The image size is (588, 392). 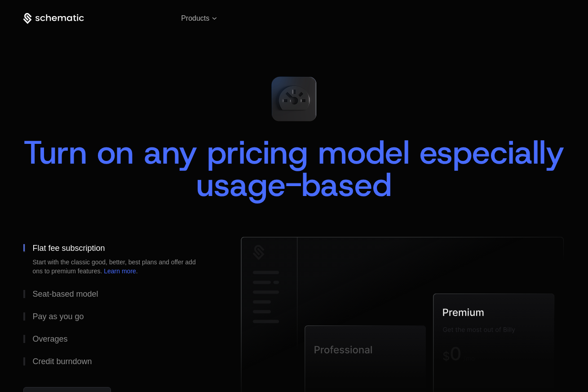 What do you see at coordinates (65, 294) in the screenshot?
I see `div: Seat-based model` at bounding box center [65, 294].